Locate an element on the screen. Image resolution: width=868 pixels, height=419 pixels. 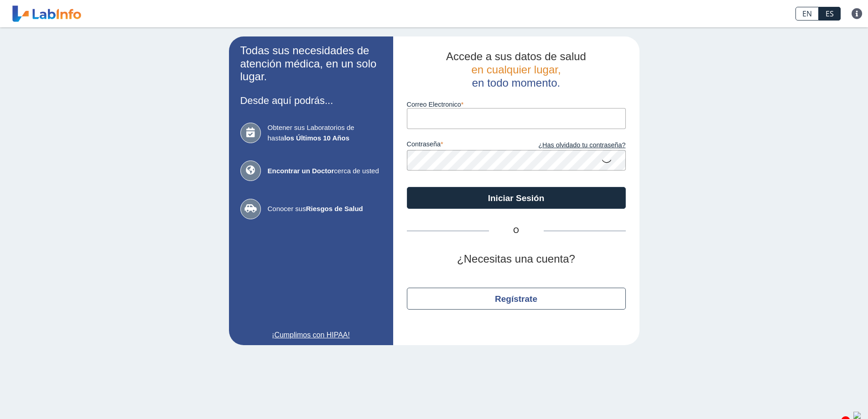
h2: Todas sus necesidades de atención médica, en un solo lugar. is located at coordinates (311, 64).